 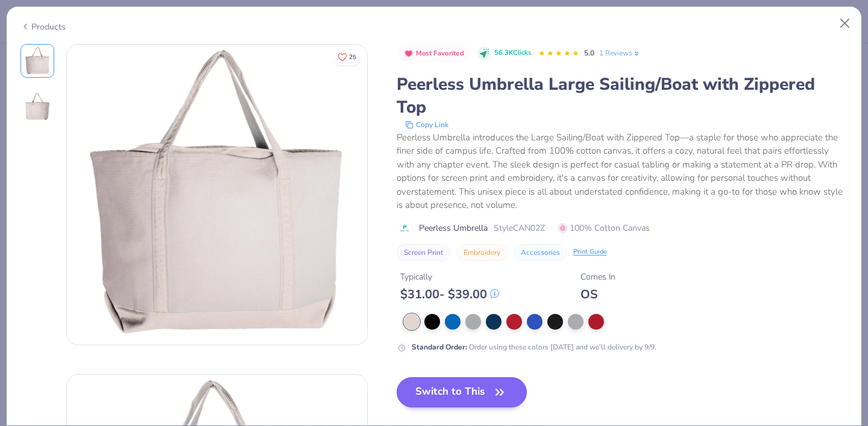 I want to click on div: Typically, so click(x=449, y=277).